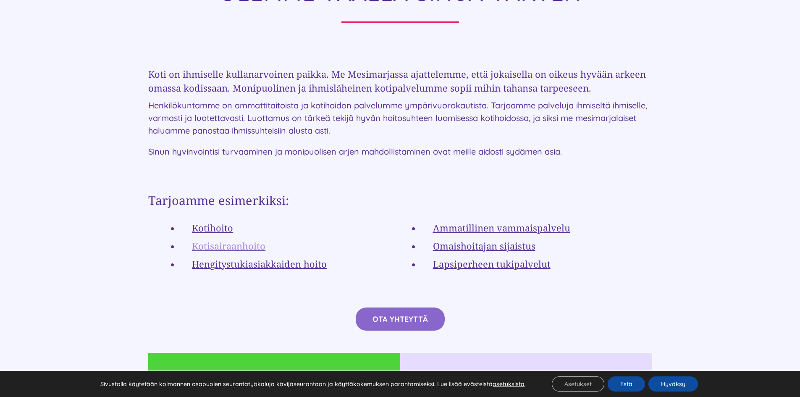 Image resolution: width=800 pixels, height=397 pixels. What do you see at coordinates (228, 246) in the screenshot?
I see `a: Kotisairaanhoito` at bounding box center [228, 246].